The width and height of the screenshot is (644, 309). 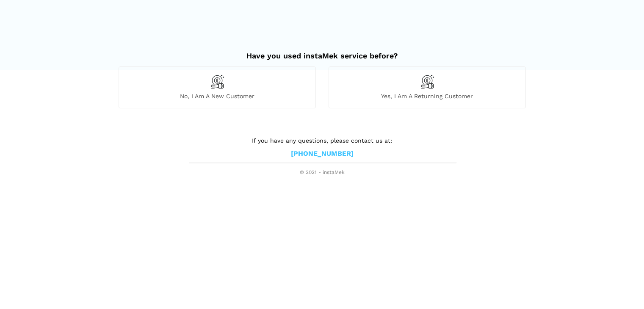 I want to click on span: © 2021 - instaMek, so click(x=322, y=173).